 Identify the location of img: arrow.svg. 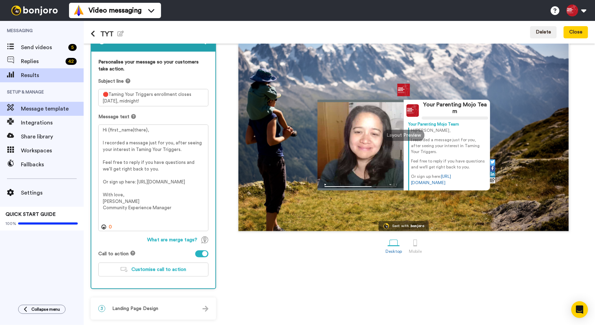
(205, 309).